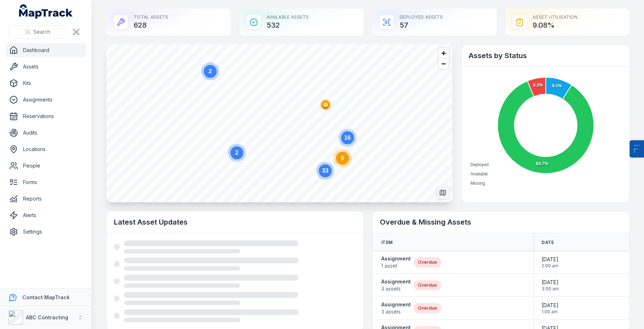 The width and height of the screenshot is (644, 329). What do you see at coordinates (550, 286) in the screenshot?
I see `time: 30/11/2024, 3:00:00 am` at bounding box center [550, 286].